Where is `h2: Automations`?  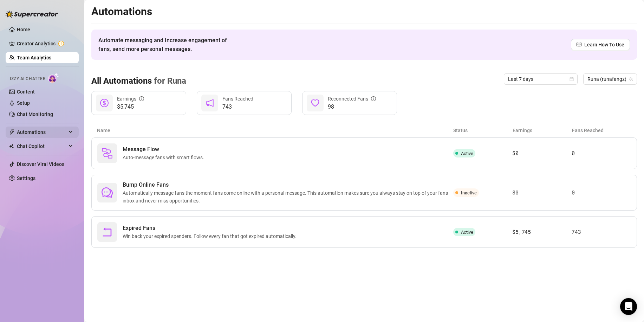 h2: Automations is located at coordinates (364, 12).